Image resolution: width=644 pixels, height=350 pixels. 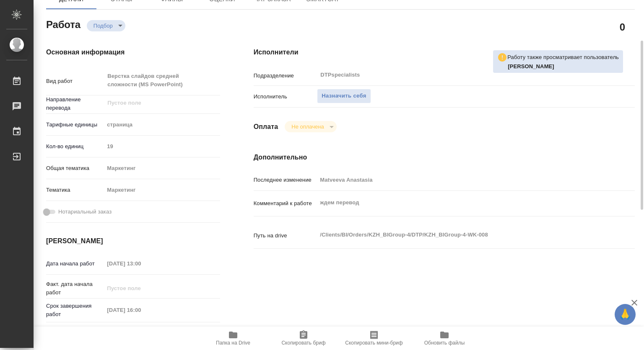 I want to click on p: Дата начала работ, so click(x=75, y=264).